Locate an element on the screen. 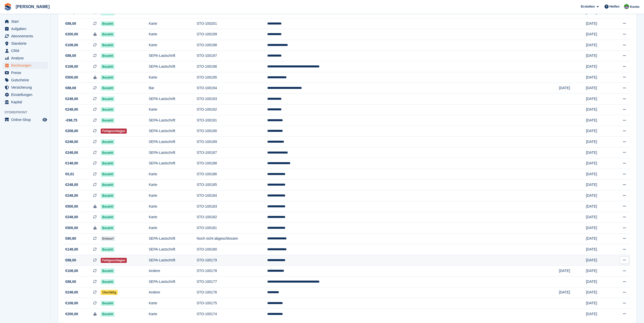 Image resolution: width=644 pixels, height=323 pixels. span: Abonnements is located at coordinates (26, 36).